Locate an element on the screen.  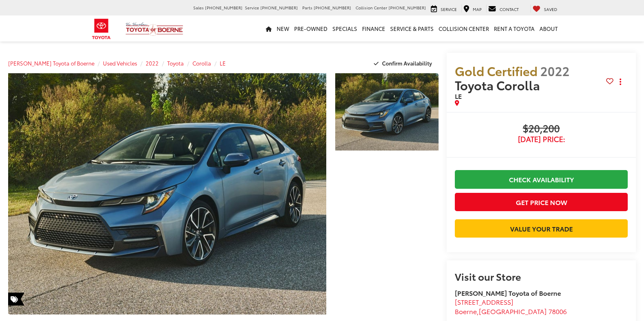
a: Map is located at coordinates (473, 8).